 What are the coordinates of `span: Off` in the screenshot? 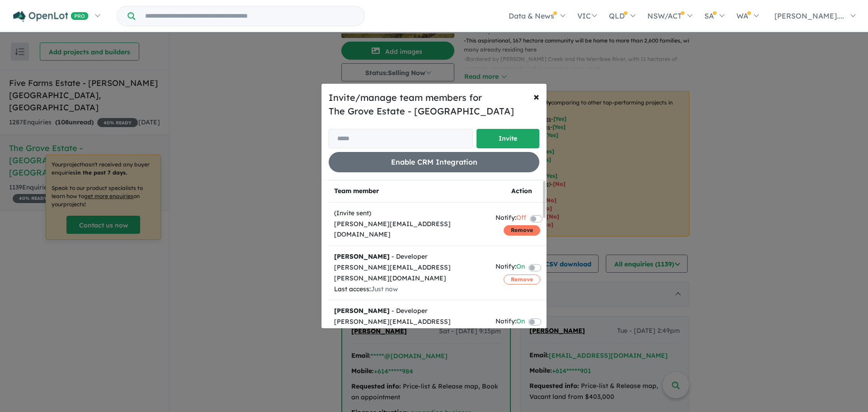 It's located at (521, 219).